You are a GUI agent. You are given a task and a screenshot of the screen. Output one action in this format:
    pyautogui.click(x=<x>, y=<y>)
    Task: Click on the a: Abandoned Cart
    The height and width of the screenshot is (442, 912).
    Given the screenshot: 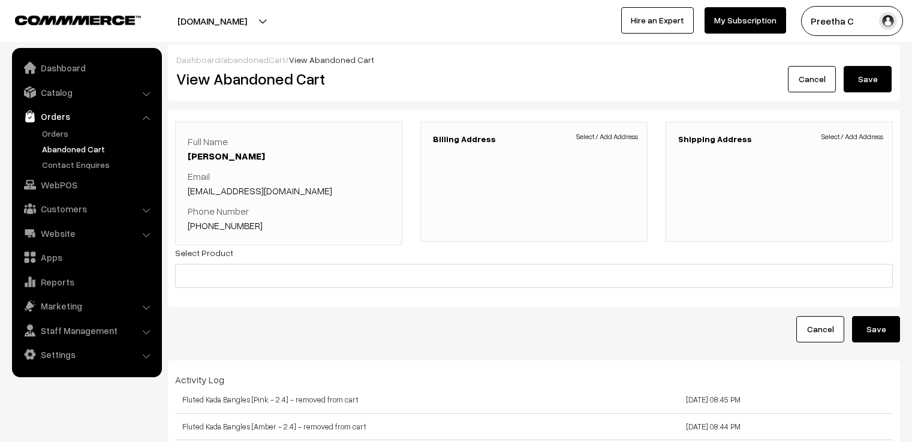 What is the action you would take?
    pyautogui.click(x=98, y=149)
    